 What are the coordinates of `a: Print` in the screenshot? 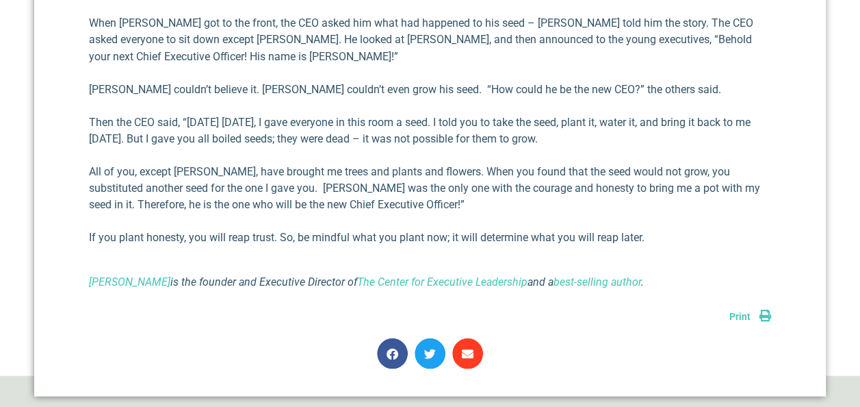 It's located at (750, 316).